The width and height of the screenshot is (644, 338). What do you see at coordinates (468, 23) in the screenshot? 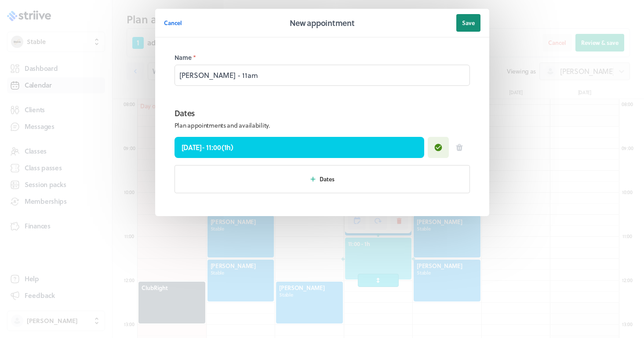
I see `span: Save` at bounding box center [468, 23].